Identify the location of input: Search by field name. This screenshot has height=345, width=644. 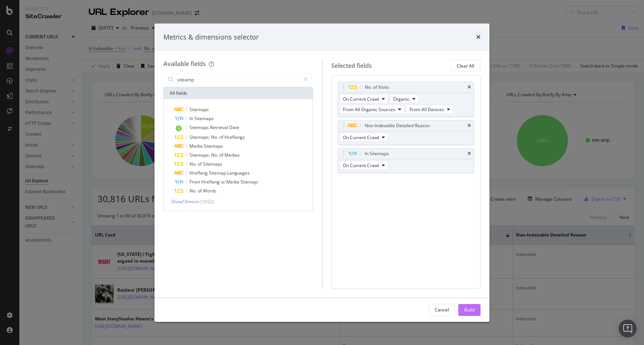
(238, 80).